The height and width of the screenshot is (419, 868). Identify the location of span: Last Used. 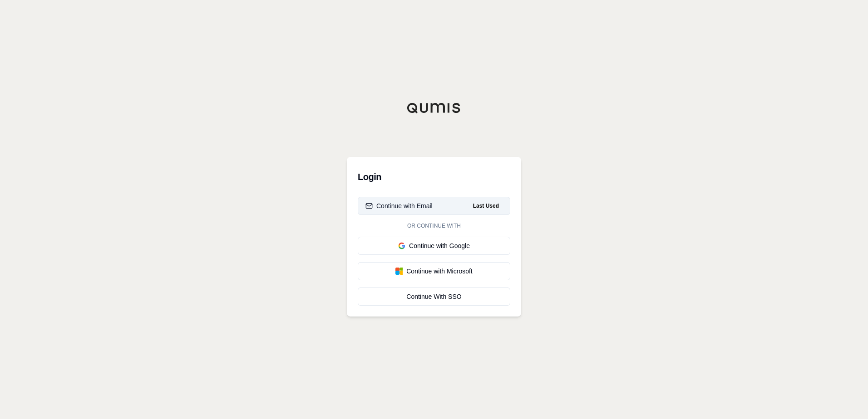
(486, 206).